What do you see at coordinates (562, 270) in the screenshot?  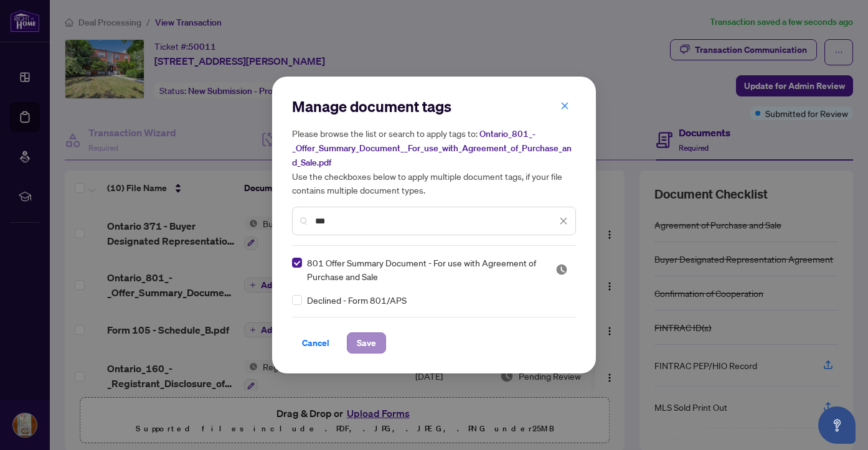 I see `span: Pending Review` at bounding box center [562, 270].